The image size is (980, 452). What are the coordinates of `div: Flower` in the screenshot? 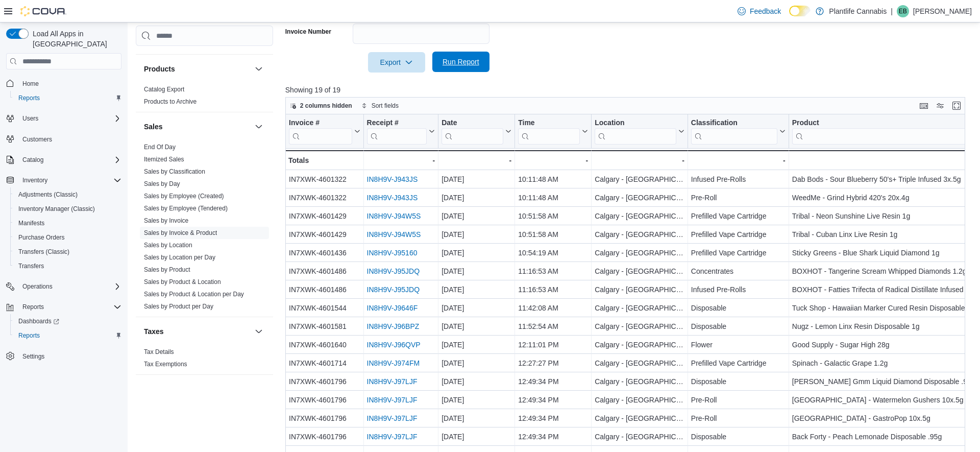 It's located at (738, 345).